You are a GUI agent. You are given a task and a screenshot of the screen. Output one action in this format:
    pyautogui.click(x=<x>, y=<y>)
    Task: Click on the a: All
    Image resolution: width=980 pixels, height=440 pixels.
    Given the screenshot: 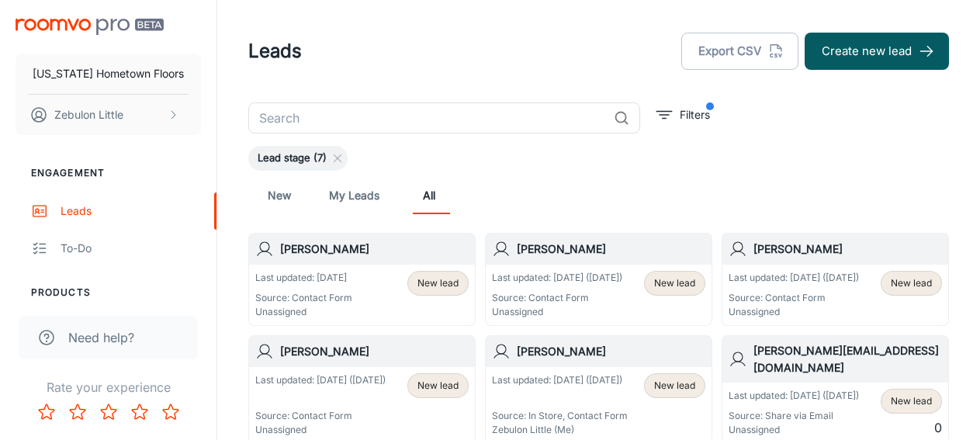 What is the action you would take?
    pyautogui.click(x=429, y=195)
    